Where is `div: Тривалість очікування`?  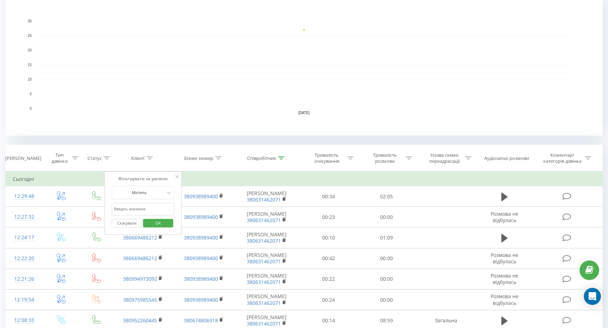
div: Тривалість очікування is located at coordinates (327, 158).